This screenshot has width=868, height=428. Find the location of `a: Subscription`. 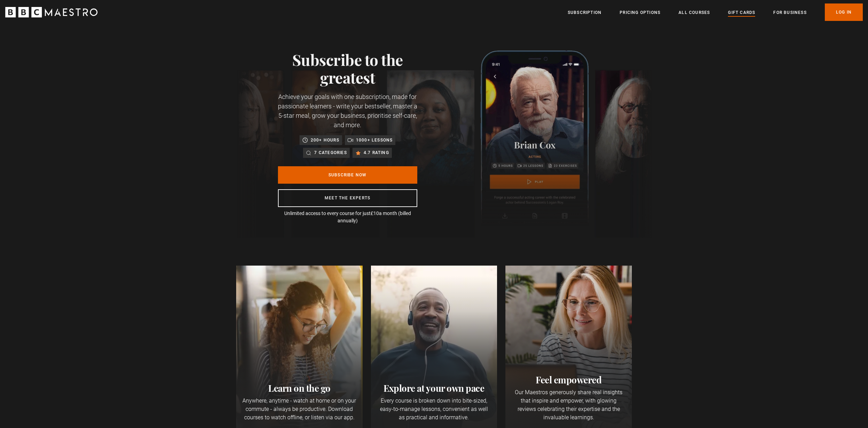

a: Subscription is located at coordinates (584, 13).